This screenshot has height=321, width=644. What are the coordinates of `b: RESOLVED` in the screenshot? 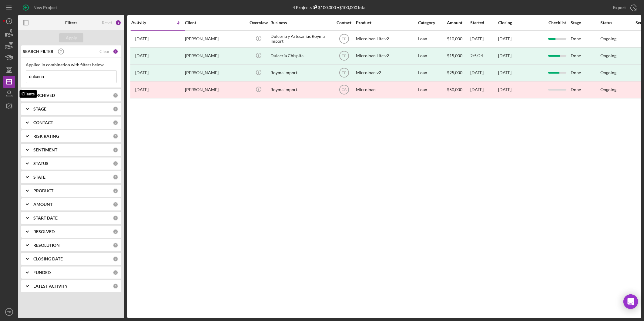 It's located at (44, 232).